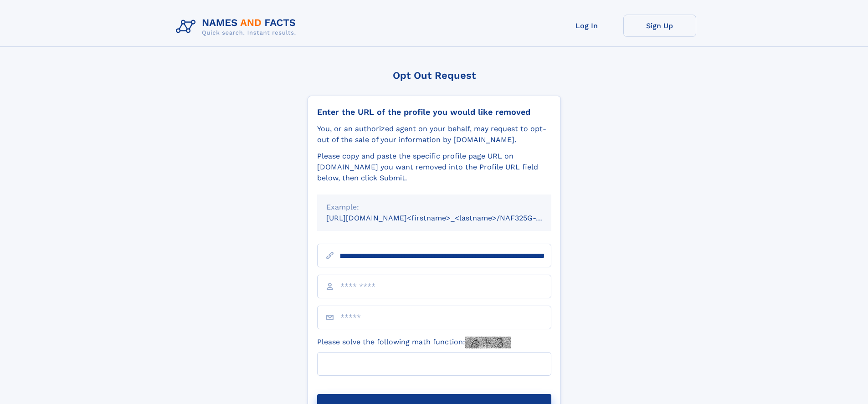 This screenshot has width=868, height=404. Describe the element at coordinates (238, 27) in the screenshot. I see `img: Logo Names and Facts` at that location.